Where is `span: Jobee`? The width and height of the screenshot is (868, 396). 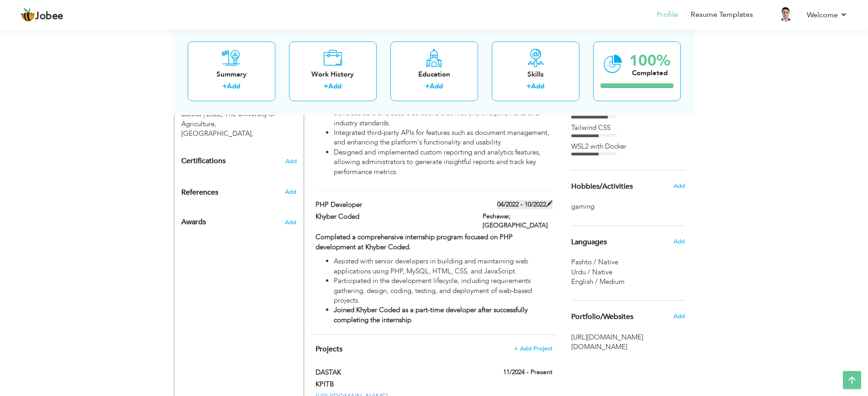 span: Jobee is located at coordinates (49, 16).